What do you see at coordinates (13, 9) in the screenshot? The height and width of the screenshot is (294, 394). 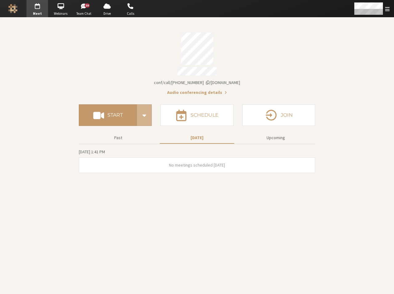 I see `img: Iotum` at bounding box center [13, 9].